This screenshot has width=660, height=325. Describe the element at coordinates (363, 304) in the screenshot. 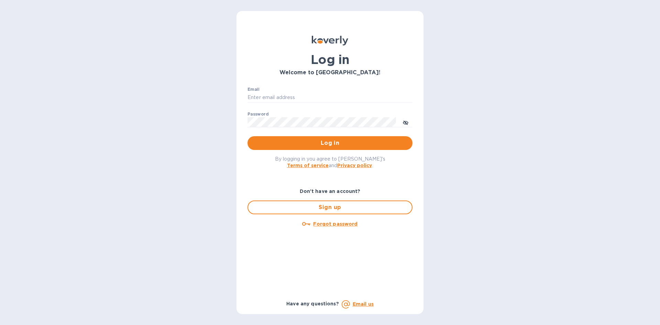

I see `a: Email us` at that location.